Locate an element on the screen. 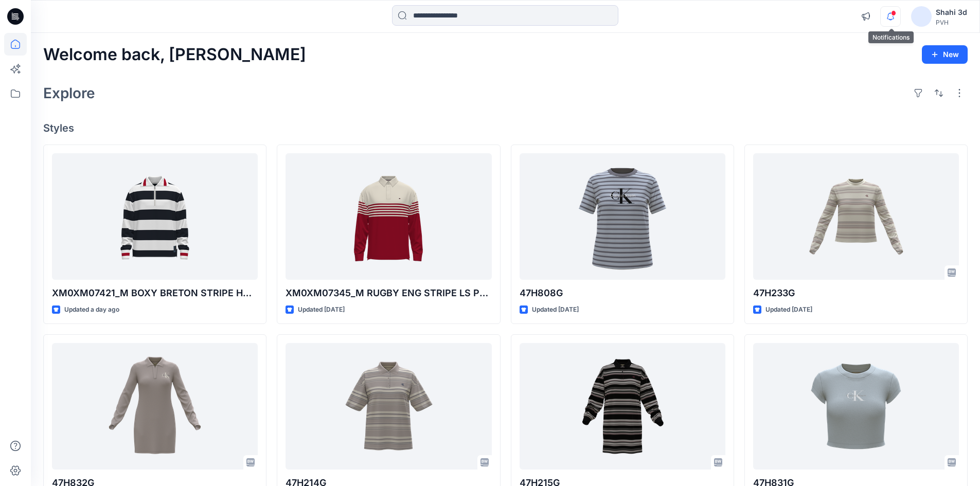  a: 47H214G is located at coordinates (389, 407).